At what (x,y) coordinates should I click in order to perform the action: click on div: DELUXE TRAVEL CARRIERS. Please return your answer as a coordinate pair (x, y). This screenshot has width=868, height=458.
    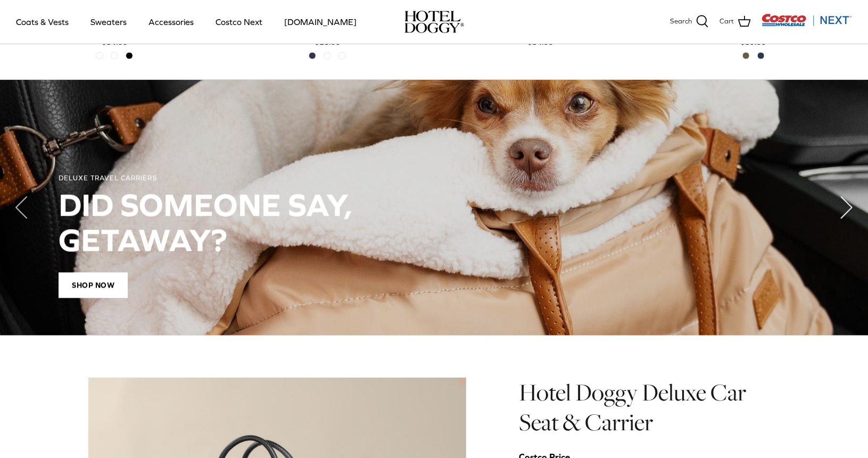
    Looking at the image, I should click on (434, 178).